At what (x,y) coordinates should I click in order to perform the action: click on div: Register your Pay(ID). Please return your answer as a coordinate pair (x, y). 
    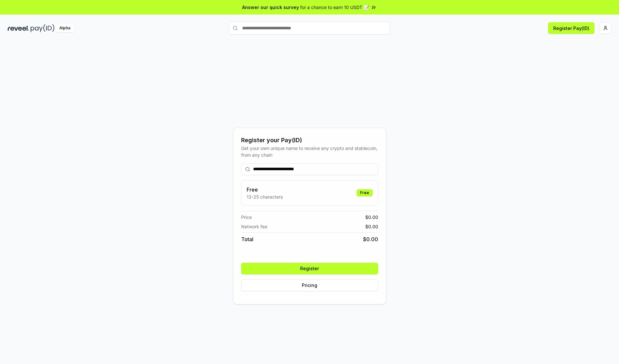
    Looking at the image, I should click on (310, 140).